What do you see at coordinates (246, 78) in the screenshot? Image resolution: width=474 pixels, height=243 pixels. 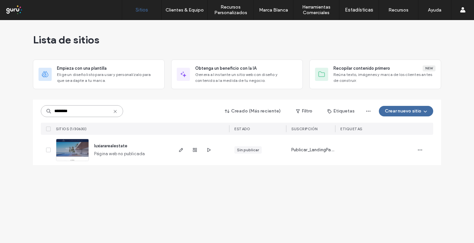 I see `span: Genera al instante un sitio web con diseño y contenido a la medida de tu negocio.` at bounding box center [246, 78].